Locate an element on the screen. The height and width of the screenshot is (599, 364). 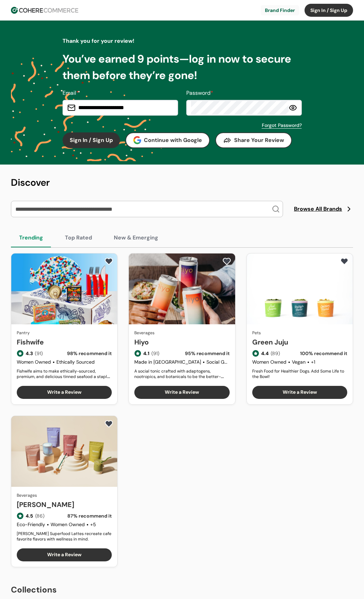
span: Browse All Brands is located at coordinates (318, 209).